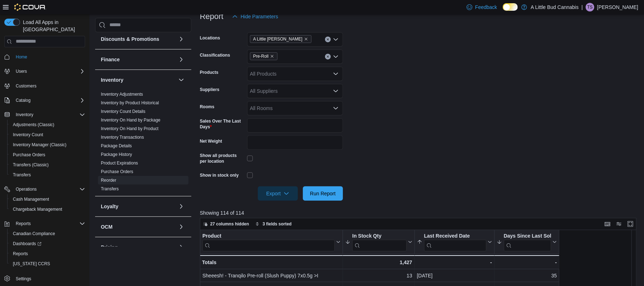 The height and width of the screenshot is (286, 644). Describe the element at coordinates (27, 243) in the screenshot. I see `a: Dashboards` at that location.